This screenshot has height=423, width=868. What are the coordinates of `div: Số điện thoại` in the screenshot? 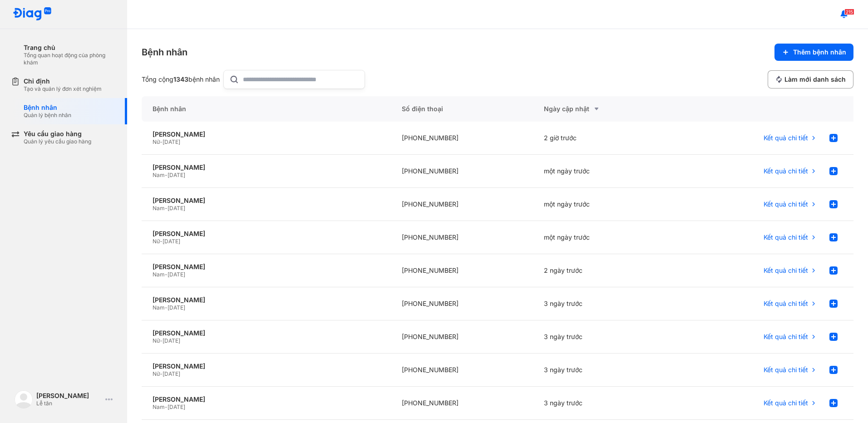 It's located at (462, 109).